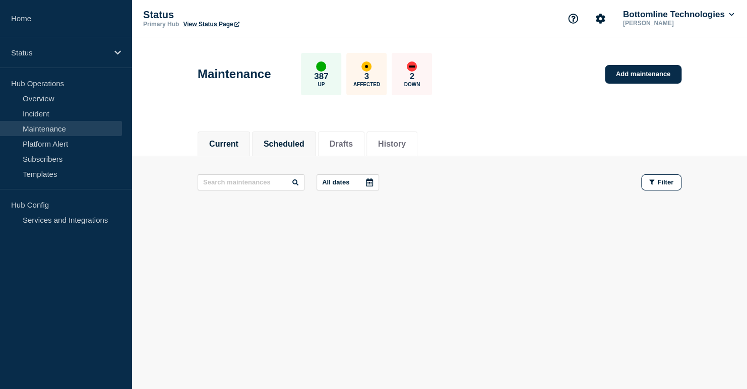 The image size is (747, 389). What do you see at coordinates (643, 74) in the screenshot?
I see `a: Add maintenance` at bounding box center [643, 74].